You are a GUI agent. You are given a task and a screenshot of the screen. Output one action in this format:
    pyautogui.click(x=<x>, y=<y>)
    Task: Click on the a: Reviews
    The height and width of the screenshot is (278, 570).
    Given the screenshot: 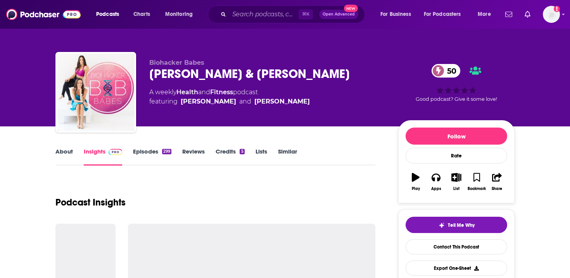 What is the action you would take?
    pyautogui.click(x=193, y=157)
    